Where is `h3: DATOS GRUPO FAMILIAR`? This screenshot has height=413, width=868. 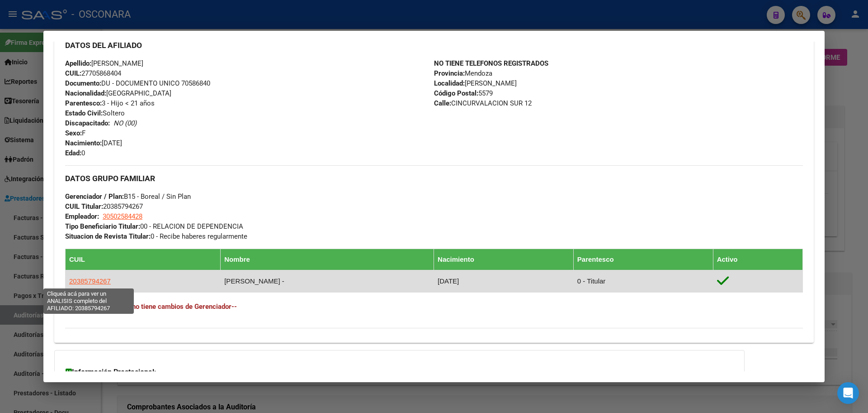 h3: DATOS GRUPO FAMILIAR is located at coordinates (434, 179).